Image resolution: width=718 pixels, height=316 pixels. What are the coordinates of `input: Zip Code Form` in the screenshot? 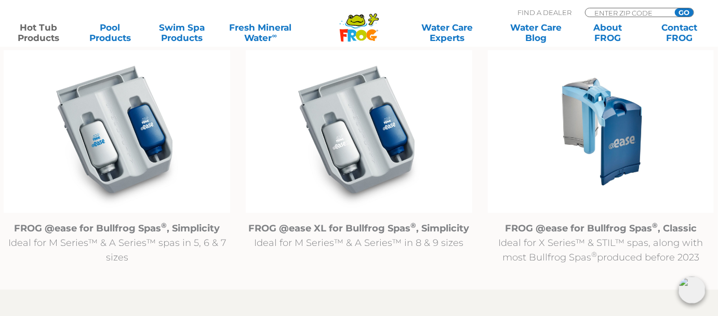 It's located at (628, 12).